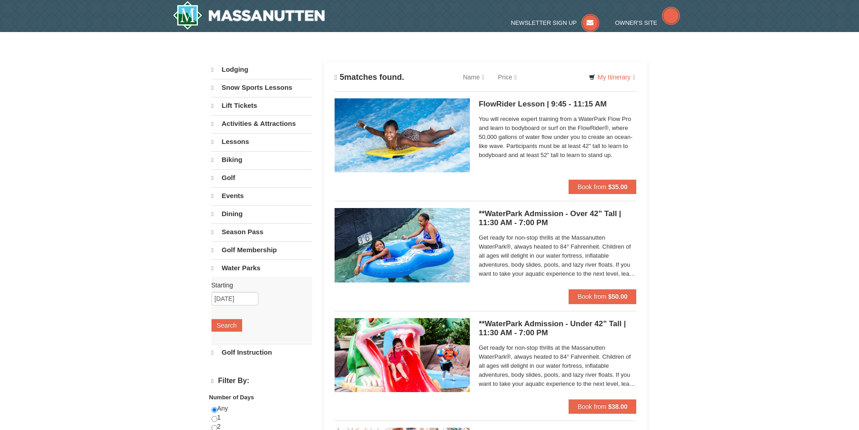 This screenshot has width=859, height=430. I want to click on button: Search, so click(227, 325).